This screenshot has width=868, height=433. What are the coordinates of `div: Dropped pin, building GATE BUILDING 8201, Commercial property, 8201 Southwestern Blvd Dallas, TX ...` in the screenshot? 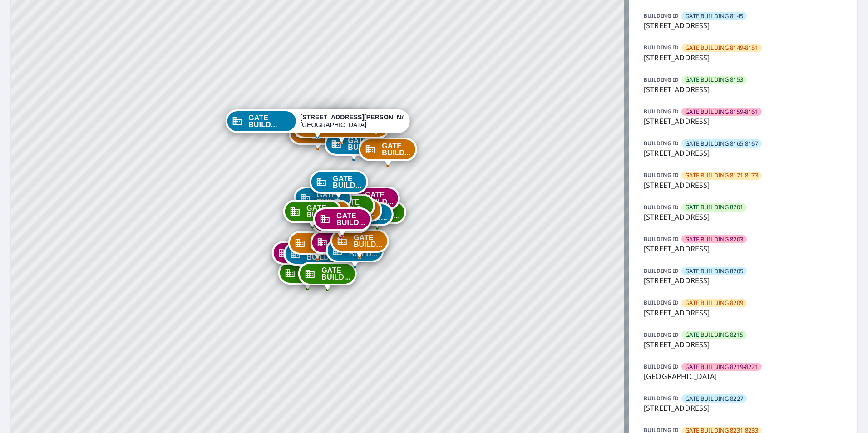 It's located at (377, 215).